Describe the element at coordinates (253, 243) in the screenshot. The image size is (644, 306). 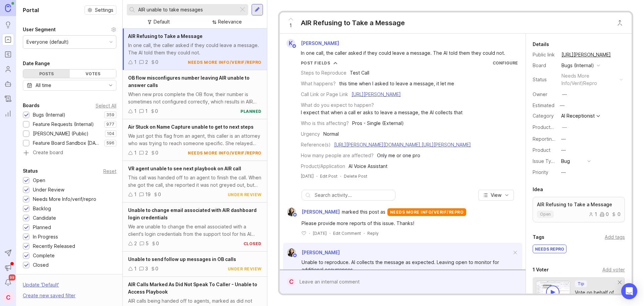
I see `div: closed` at that location.